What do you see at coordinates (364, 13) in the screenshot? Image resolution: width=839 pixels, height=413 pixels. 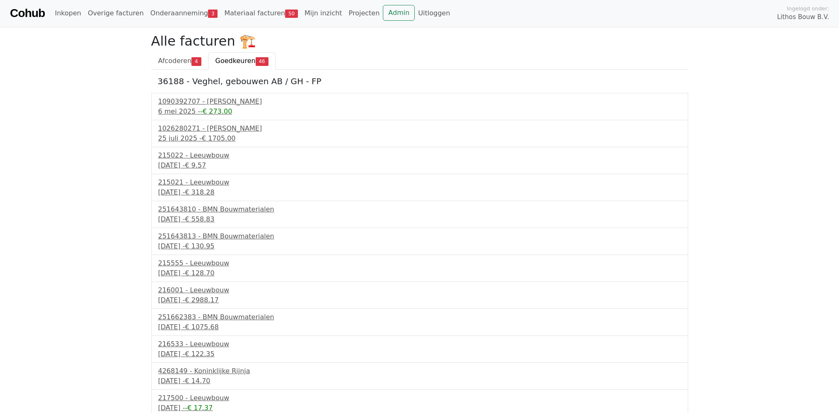 I see `a: Projecten` at bounding box center [364, 13].